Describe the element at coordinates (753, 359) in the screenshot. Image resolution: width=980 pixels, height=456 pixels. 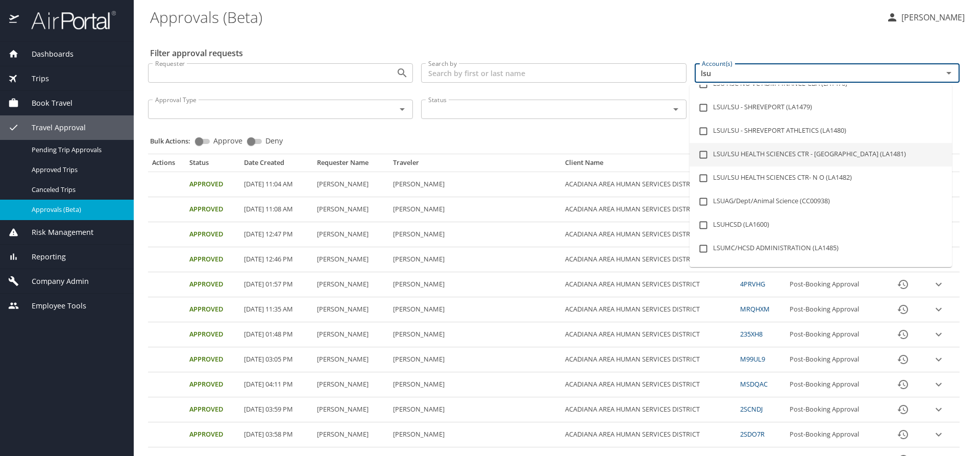
I see `a: M99UL9` at that location.